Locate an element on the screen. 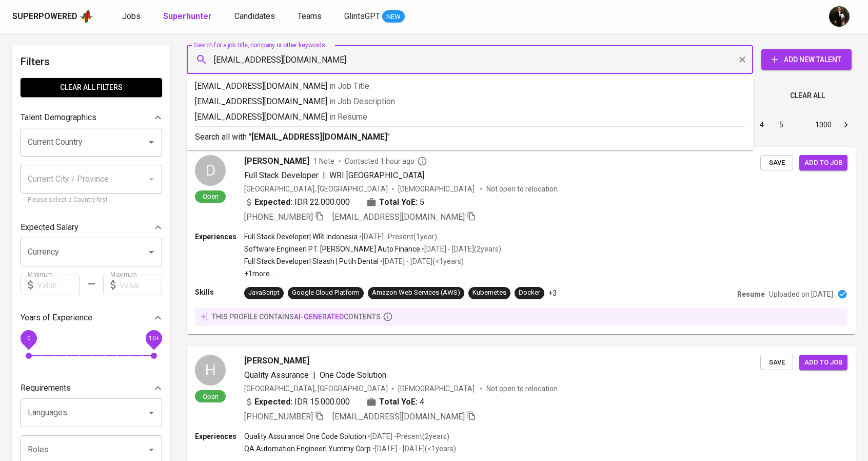  a: Superhunter is located at coordinates (188, 17).